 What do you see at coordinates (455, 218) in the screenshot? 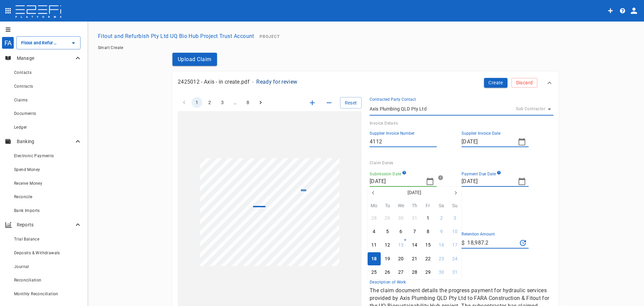
I see `div: 3` at bounding box center [455, 218].